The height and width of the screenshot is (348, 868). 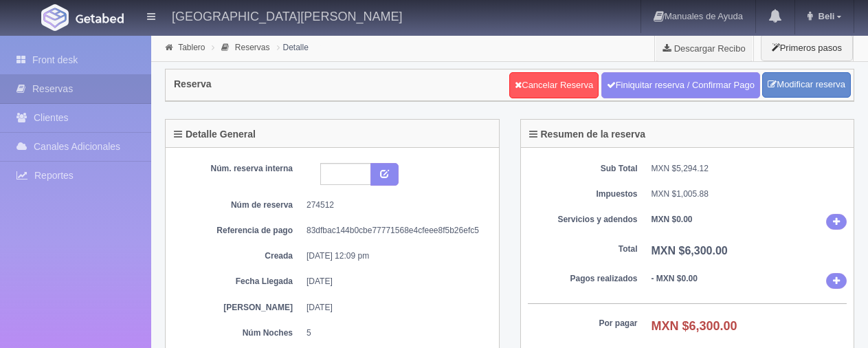 I want to click on a: Descargar Recibo, so click(x=704, y=48).